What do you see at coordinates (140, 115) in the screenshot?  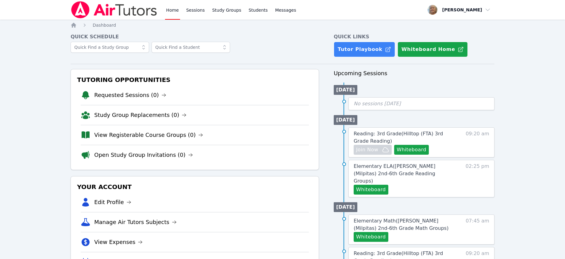 I see `a: Study Group Replacements (0)` at bounding box center [140, 115].